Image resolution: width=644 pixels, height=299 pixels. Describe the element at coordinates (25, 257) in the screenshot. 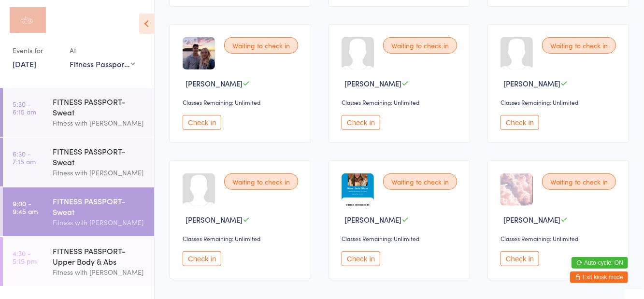

I see `time: 4:30 - 5:15 pm` at that location.